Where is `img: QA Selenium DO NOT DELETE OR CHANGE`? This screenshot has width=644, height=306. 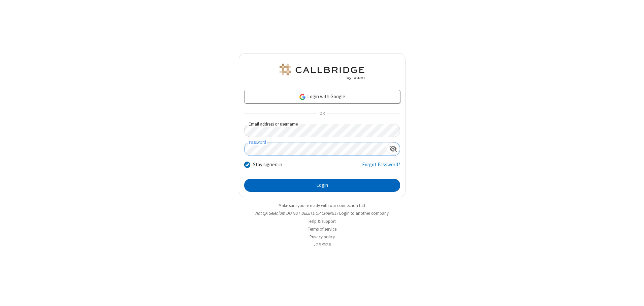 img: QA Selenium DO NOT DELETE OR CHANGE is located at coordinates (322, 72).